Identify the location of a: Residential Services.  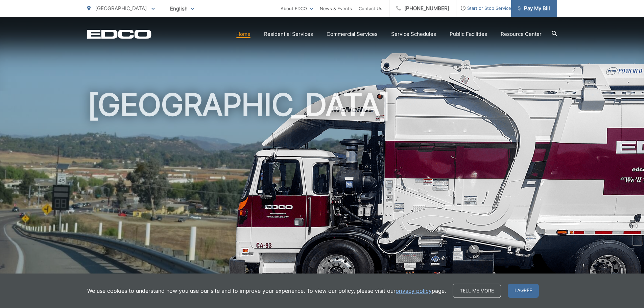
(288, 34).